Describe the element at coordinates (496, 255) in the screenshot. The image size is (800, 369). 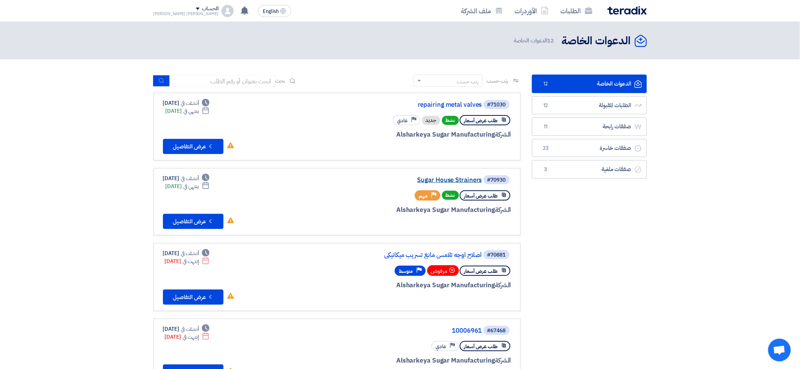
I see `div: #70881` at that location.